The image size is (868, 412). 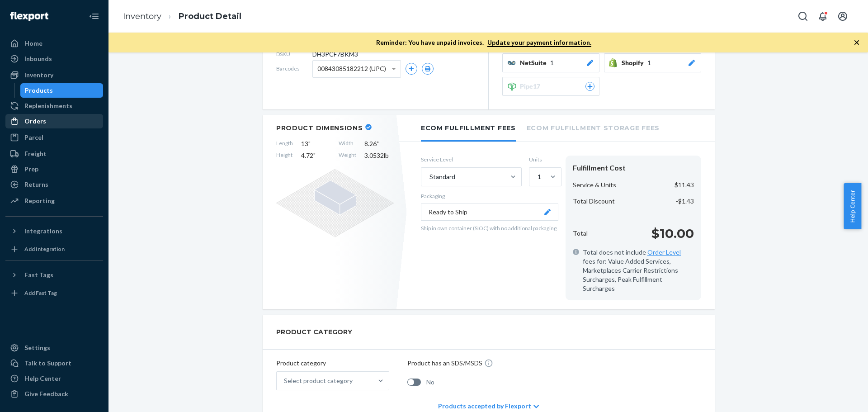 What do you see at coordinates (295, 68) in the screenshot?
I see `span: Barcodes` at bounding box center [295, 68].